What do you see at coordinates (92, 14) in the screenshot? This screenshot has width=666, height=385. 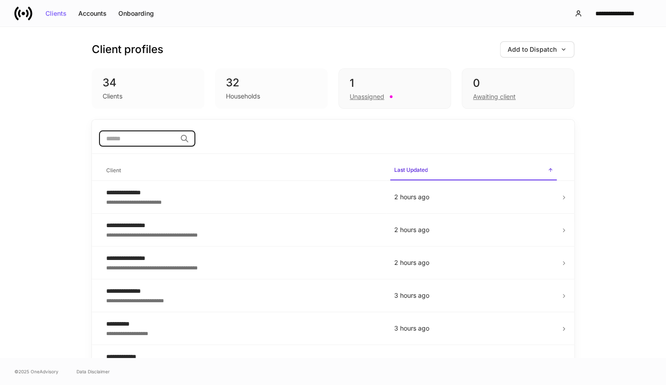 I see `button: Accounts` at bounding box center [92, 14].